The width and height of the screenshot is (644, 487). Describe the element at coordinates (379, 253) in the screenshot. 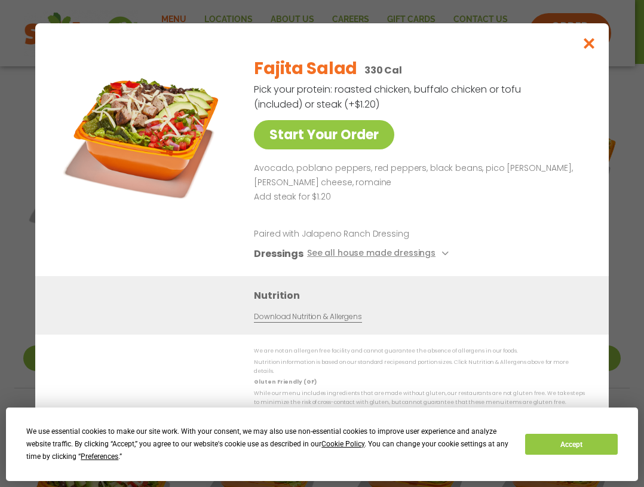

I see `button: See all house made dressings` at that location.